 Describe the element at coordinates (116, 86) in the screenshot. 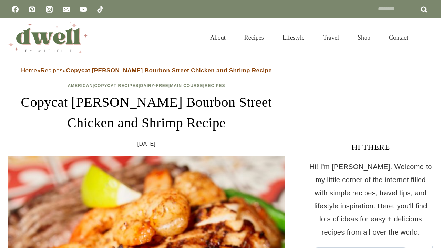

I see `a: Copycat Recipes` at that location.